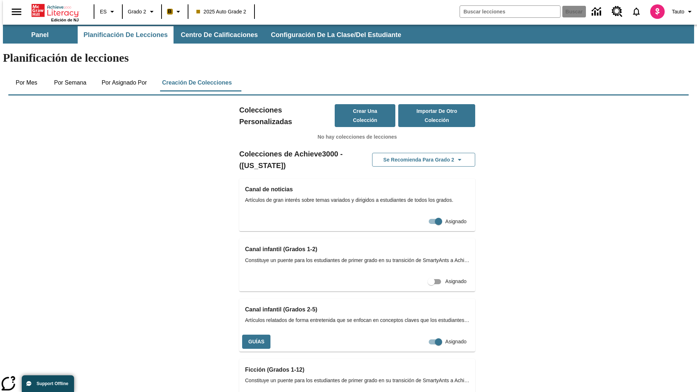 The image size is (697, 392). I want to click on button: Centro de calificaciones, so click(219, 35).